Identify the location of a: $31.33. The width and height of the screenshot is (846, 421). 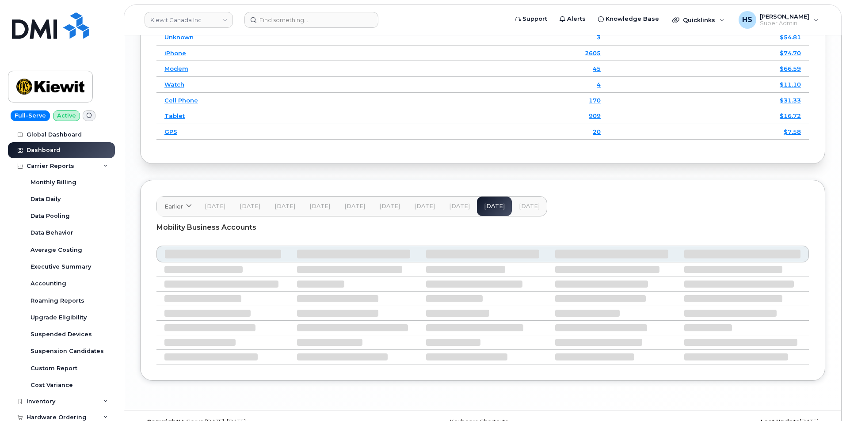
(791, 100).